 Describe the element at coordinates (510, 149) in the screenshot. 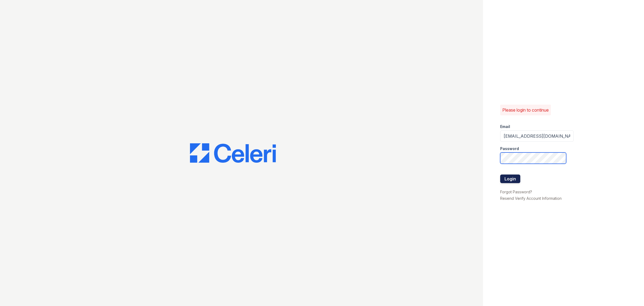

I see `label: Password` at that location.